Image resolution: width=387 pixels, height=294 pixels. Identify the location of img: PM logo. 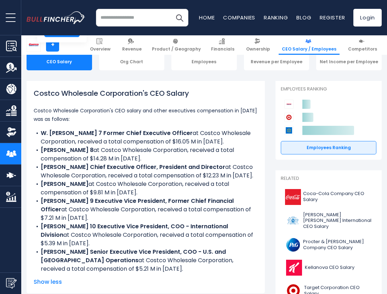
(293, 221).